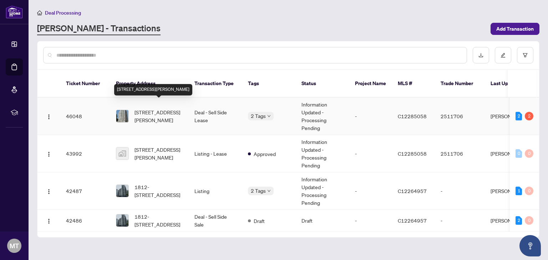 The image size is (548, 260). I want to click on td: Draft, so click(322, 221).